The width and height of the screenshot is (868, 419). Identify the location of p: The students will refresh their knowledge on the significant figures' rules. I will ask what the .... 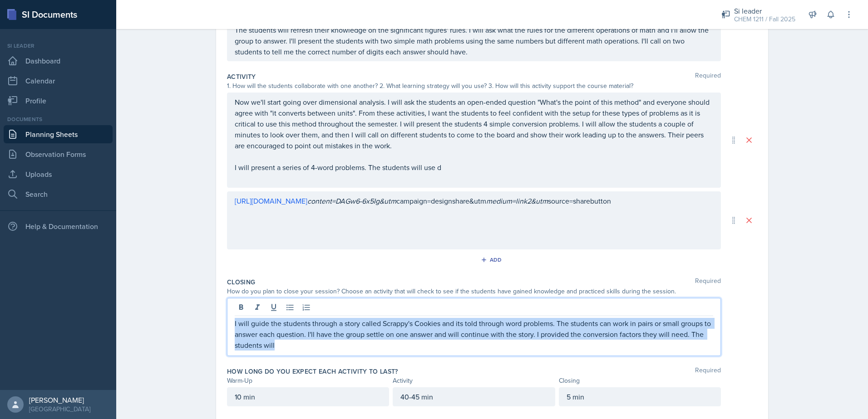
(474, 41).